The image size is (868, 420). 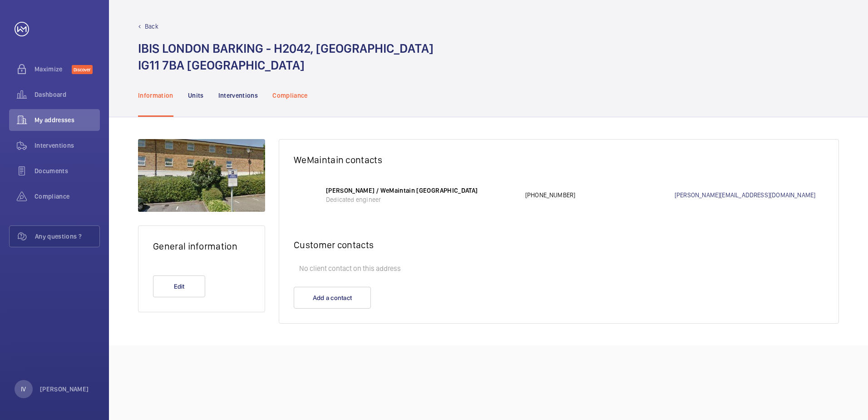 I want to click on h2: Customer contacts, so click(x=559, y=245).